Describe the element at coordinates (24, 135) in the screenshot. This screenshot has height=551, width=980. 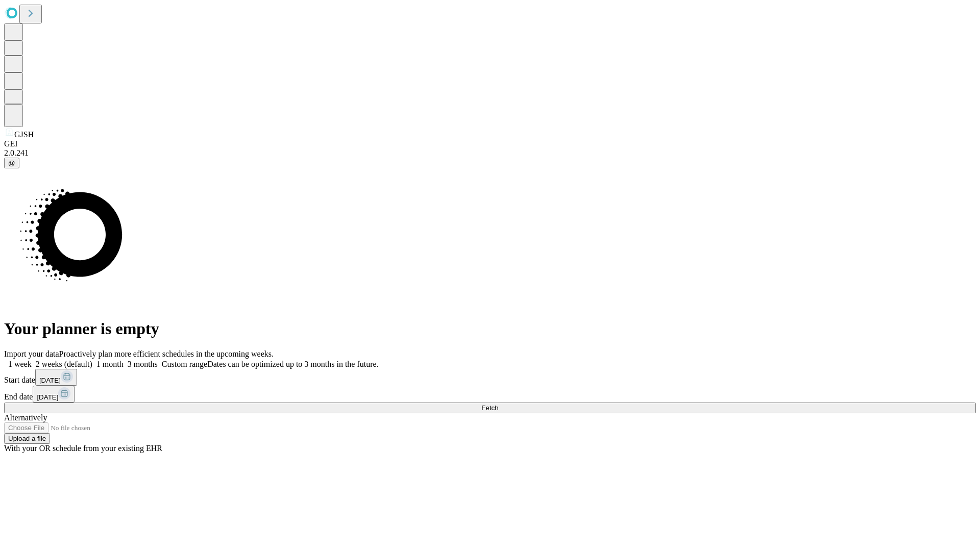
I see `span: GJSH` at that location.